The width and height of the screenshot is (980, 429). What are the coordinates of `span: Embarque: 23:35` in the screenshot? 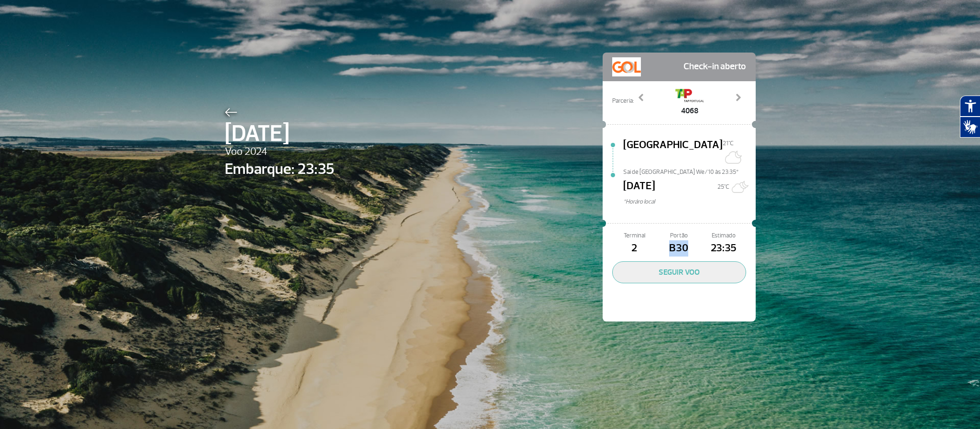 It's located at (279, 169).